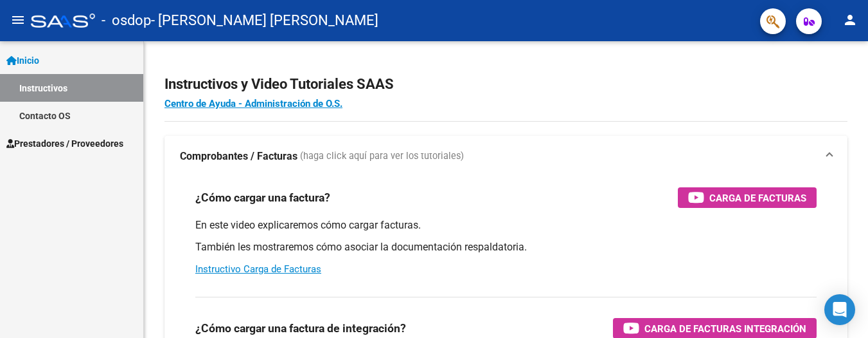 The height and width of the screenshot is (338, 868). I want to click on a: Centro de Ayuda - Administración de O.S., so click(253, 103).